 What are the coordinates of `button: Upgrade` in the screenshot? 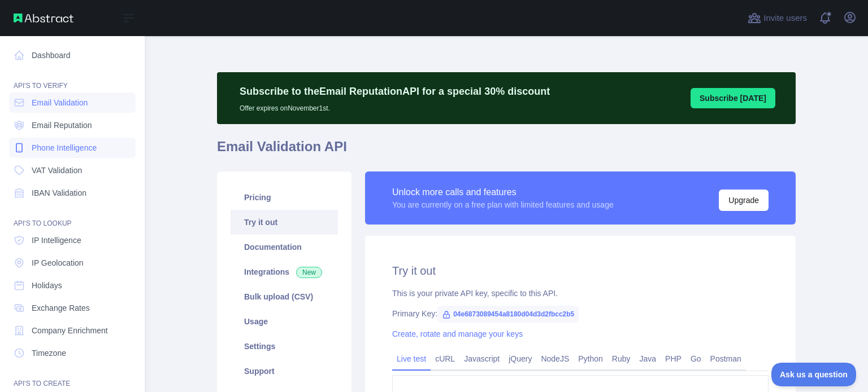 It's located at (744, 200).